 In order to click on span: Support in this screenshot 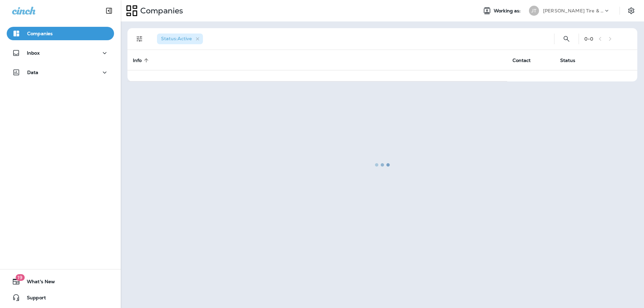, I will do `click(33, 299)`.